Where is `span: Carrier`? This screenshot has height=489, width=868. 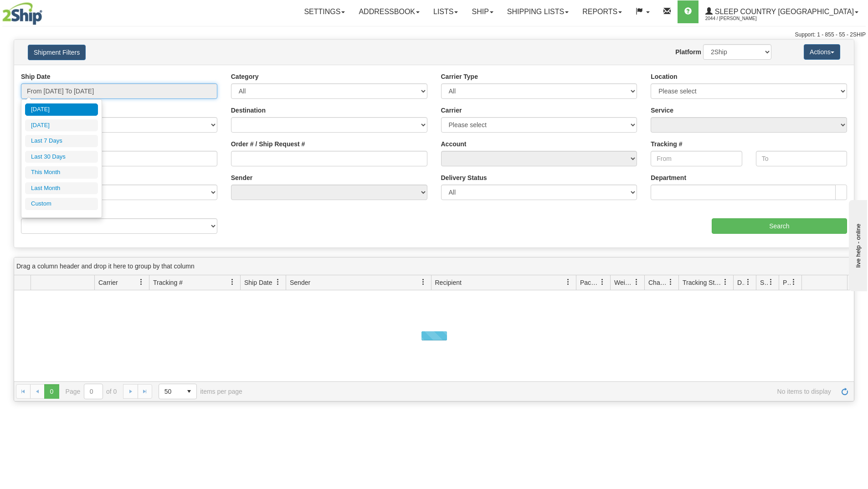
span: Carrier is located at coordinates (108, 282).